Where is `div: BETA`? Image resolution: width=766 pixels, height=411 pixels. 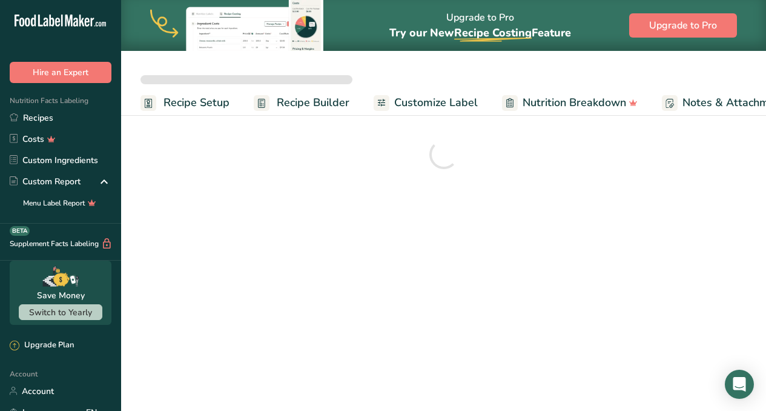
div: BETA is located at coordinates (19, 231).